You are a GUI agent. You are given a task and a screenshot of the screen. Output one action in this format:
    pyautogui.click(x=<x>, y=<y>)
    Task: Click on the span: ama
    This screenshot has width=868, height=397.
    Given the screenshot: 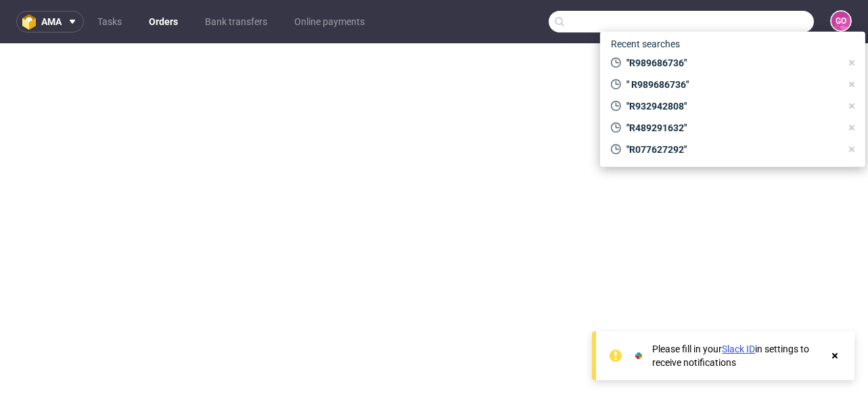 What is the action you would take?
    pyautogui.click(x=51, y=22)
    